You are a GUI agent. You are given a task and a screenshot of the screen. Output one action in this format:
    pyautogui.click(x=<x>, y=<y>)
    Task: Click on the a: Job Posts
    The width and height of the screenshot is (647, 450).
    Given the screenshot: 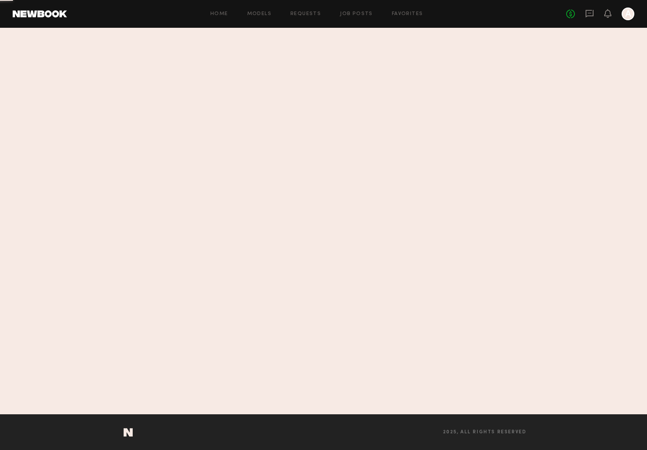 What is the action you would take?
    pyautogui.click(x=356, y=14)
    